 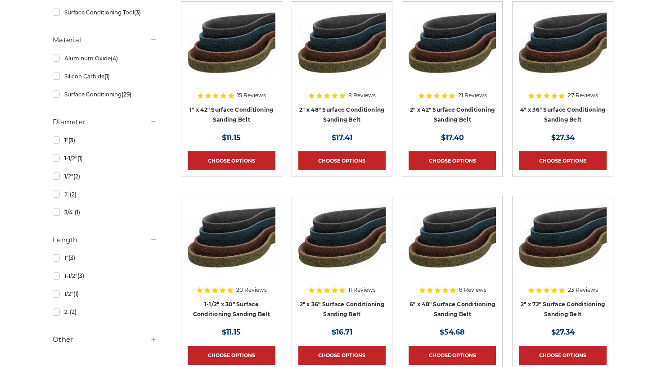 What do you see at coordinates (105, 40) in the screenshot?
I see `h5: Material` at bounding box center [105, 40].